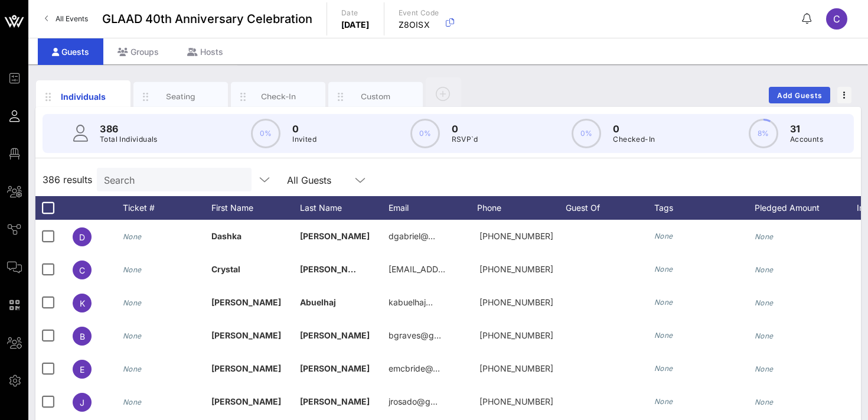 The height and width of the screenshot is (420, 868). I want to click on span: +19178474554, so click(516, 269).